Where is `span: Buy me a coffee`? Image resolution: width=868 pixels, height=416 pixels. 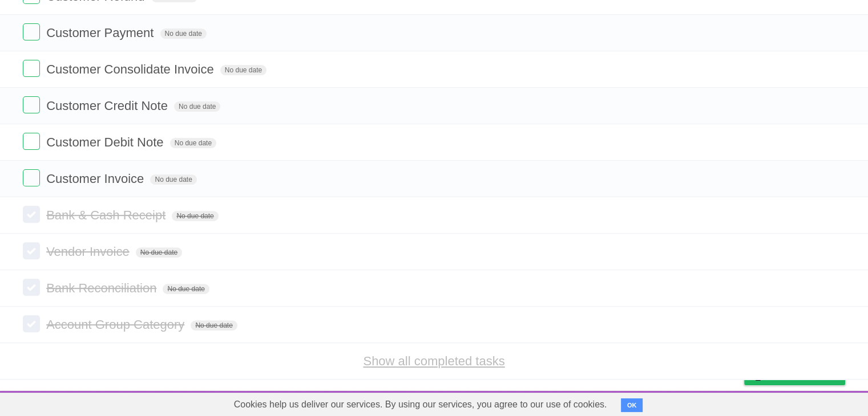
span: Buy me a coffee is located at coordinates (803, 375).